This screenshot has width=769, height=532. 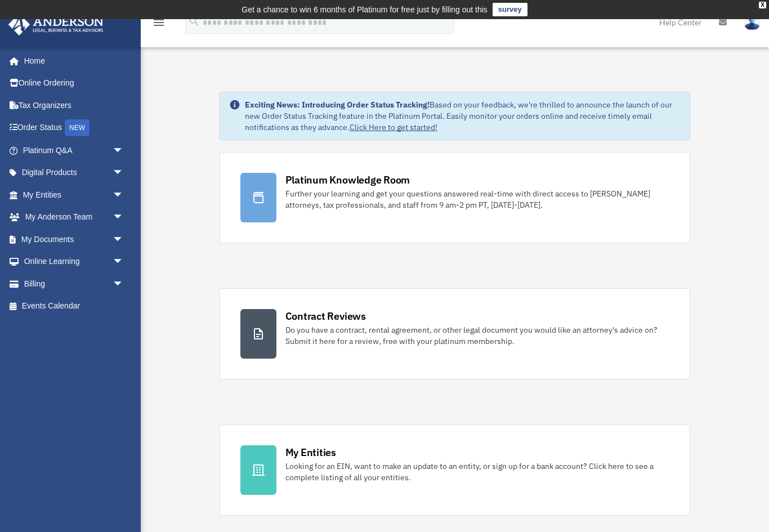 What do you see at coordinates (365, 10) in the screenshot?
I see `div: Get a chance to win 6 months of Platinum for free just by filling out this` at bounding box center [365, 10].